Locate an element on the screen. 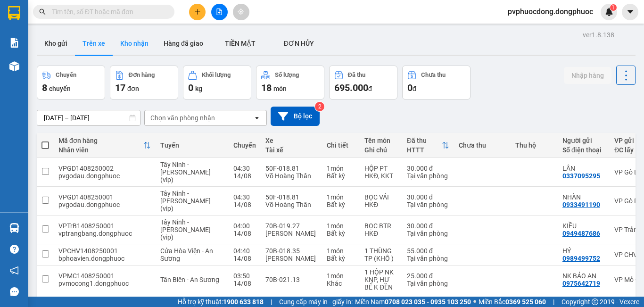 This screenshot has height=307, width=644. span: pvphuocdong.dongphuoc is located at coordinates (550, 11).